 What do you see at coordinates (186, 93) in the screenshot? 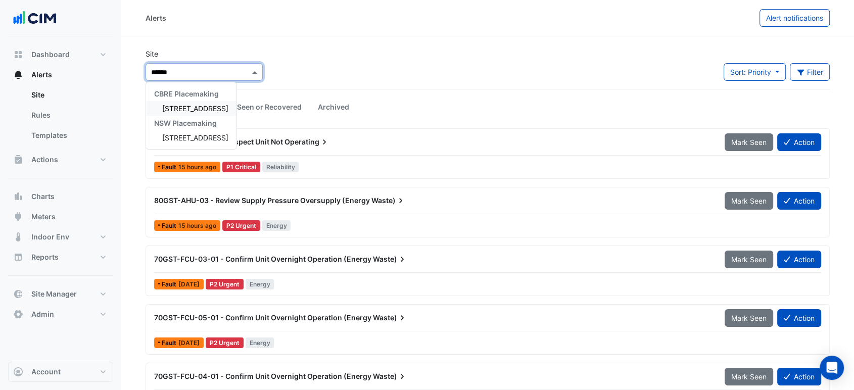
I see `span: CBRE Placemaking` at bounding box center [186, 93].